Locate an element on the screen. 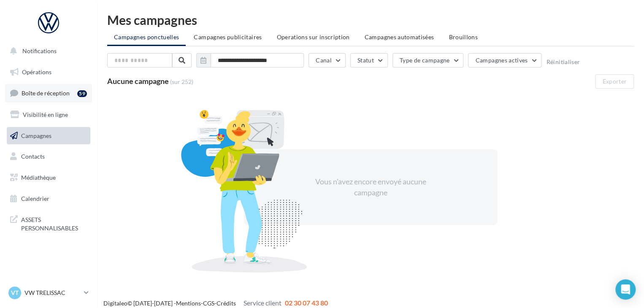  span: Contacts is located at coordinates (33, 156).